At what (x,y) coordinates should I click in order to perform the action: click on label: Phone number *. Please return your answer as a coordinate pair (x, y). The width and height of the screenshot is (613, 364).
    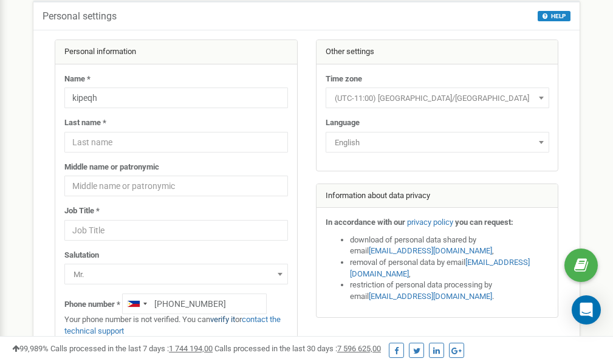
    Looking at the image, I should click on (92, 304).